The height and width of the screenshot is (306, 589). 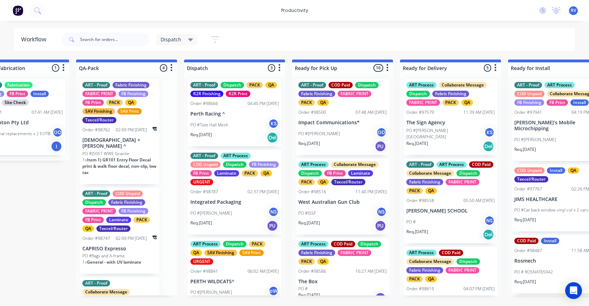 What do you see at coordinates (18, 11) in the screenshot?
I see `img: Factory` at bounding box center [18, 11].